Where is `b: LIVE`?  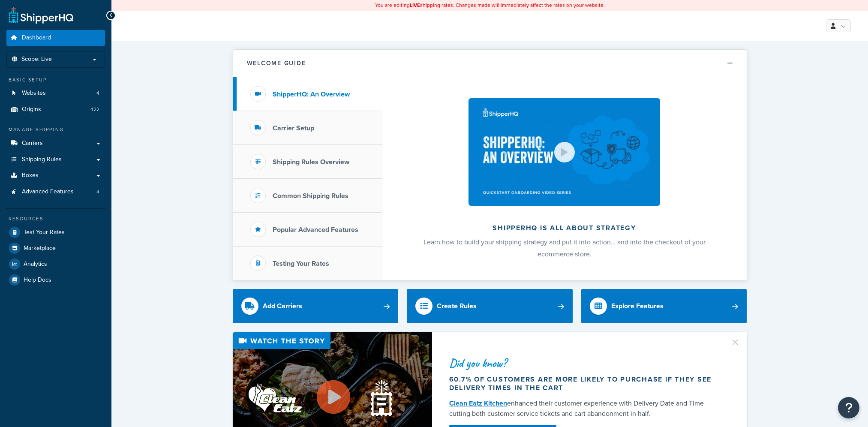
b: LIVE is located at coordinates (415, 5).